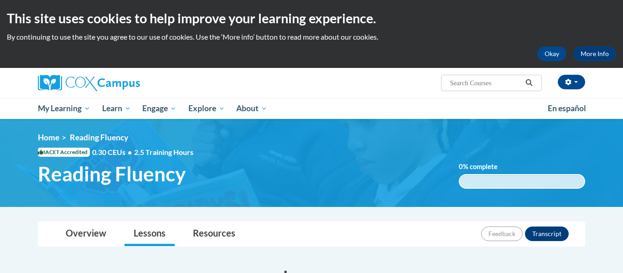 Image resolution: width=623 pixels, height=273 pixels. What do you see at coordinates (595, 54) in the screenshot?
I see `a: More Info` at bounding box center [595, 54].